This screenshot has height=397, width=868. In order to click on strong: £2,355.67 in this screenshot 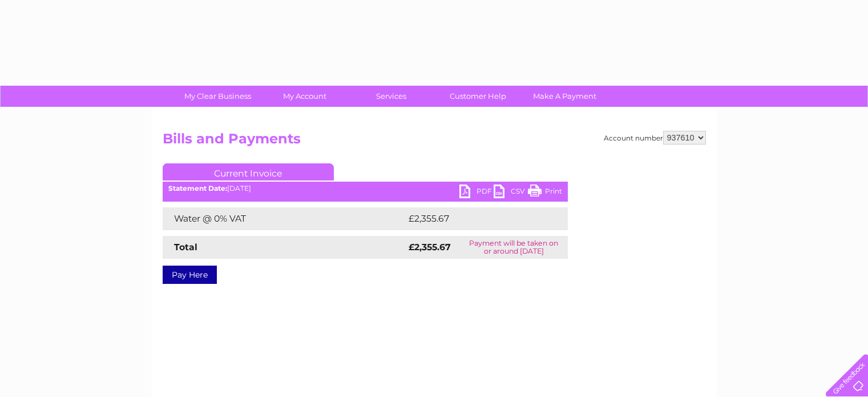, I will do `click(430, 247)`.